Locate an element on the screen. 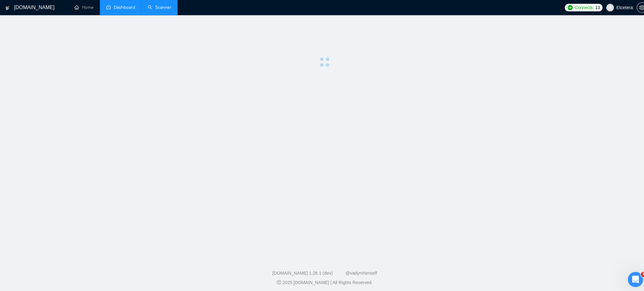 The image size is (644, 291). a: searchScanner is located at coordinates (158, 7).